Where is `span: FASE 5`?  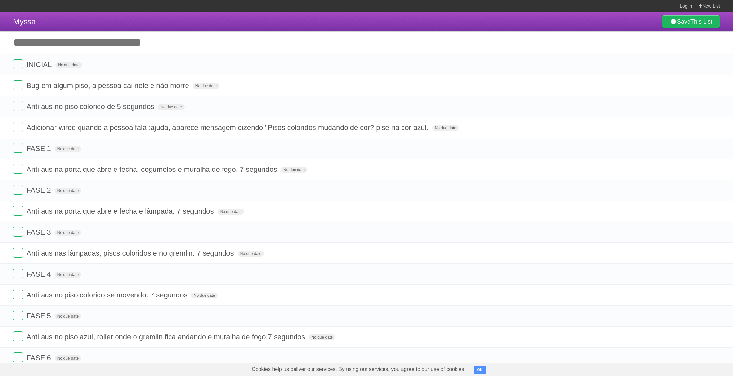
span: FASE 5 is located at coordinates (40, 316).